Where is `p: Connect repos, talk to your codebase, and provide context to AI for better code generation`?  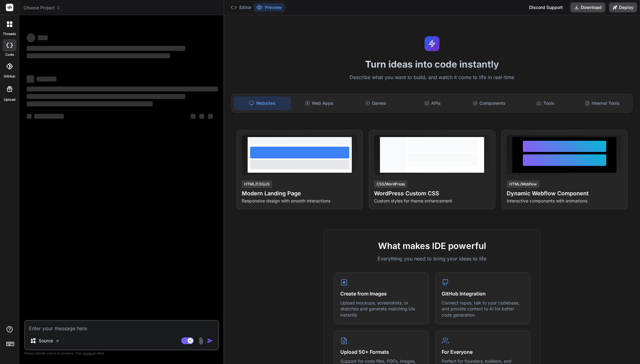 p: Connect repos, talk to your codebase, and provide context to AI for better code generation is located at coordinates (482, 309).